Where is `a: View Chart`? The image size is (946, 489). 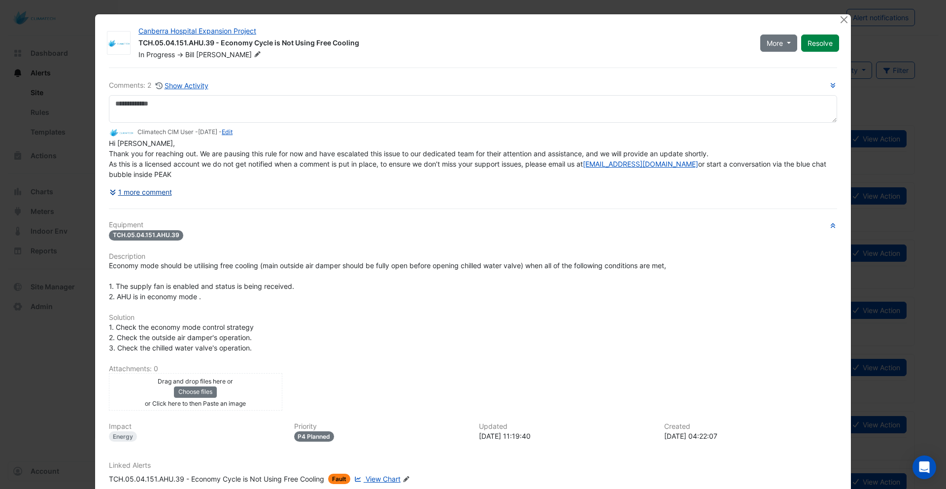
a: View Chart is located at coordinates (376, 478).